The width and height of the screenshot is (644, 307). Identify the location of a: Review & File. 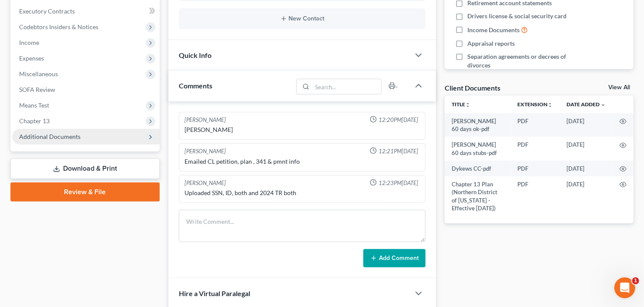
(85, 192).